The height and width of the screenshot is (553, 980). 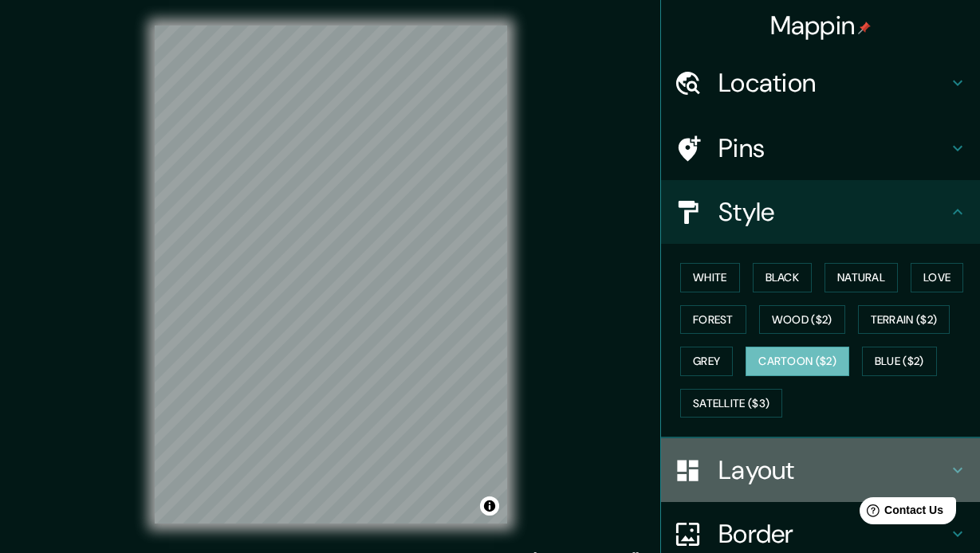 I want to click on img: pin-icon.png, so click(x=864, y=28).